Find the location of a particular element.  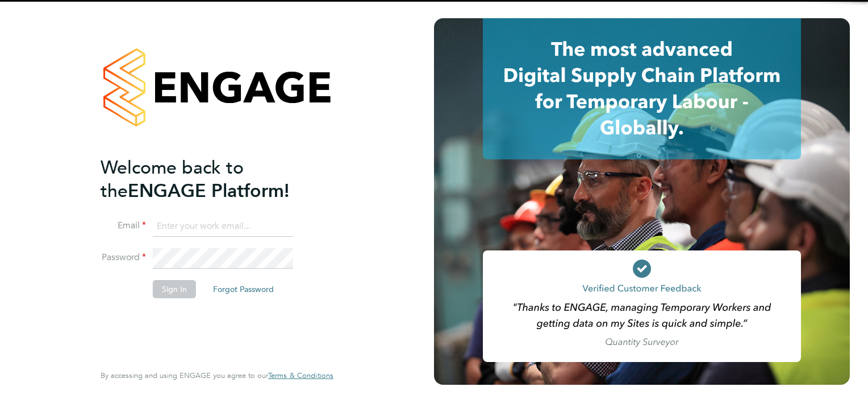

label: Password is located at coordinates (123, 257).